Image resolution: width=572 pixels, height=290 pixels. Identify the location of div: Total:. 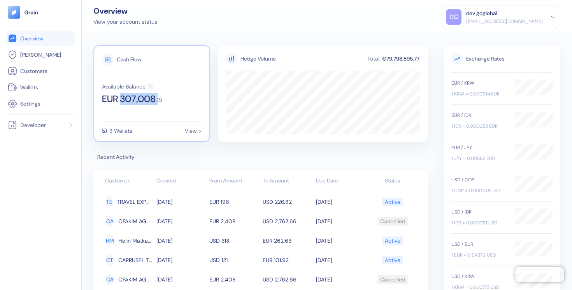
(374, 59).